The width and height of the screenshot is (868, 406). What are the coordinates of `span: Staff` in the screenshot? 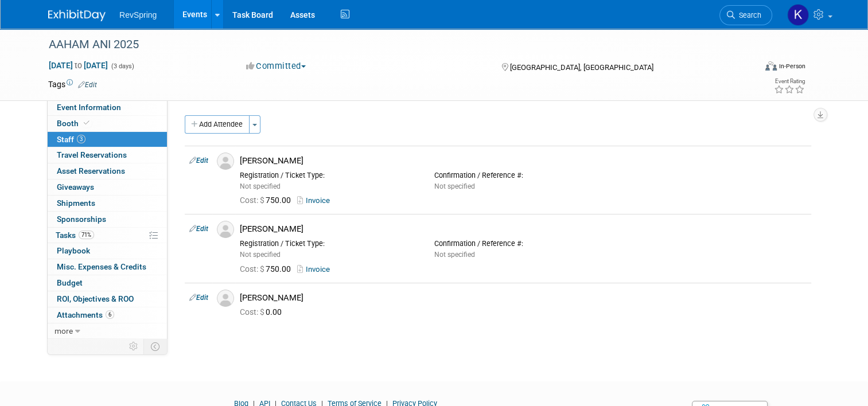 It's located at (71, 140).